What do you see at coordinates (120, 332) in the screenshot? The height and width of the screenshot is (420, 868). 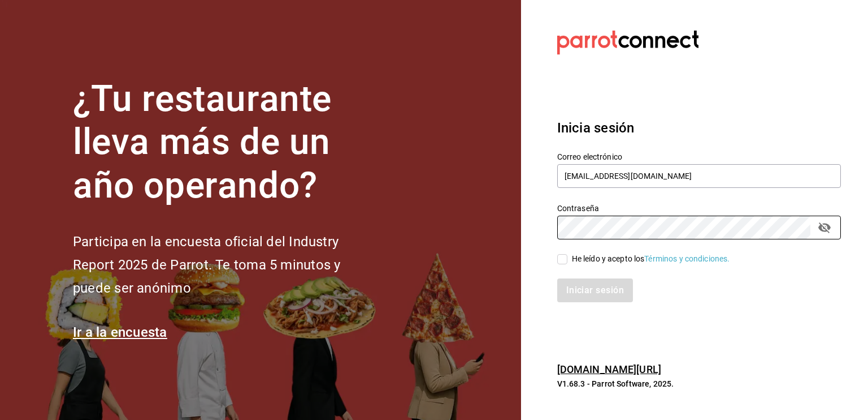 I see `a: Ir a la encuesta` at bounding box center [120, 332].